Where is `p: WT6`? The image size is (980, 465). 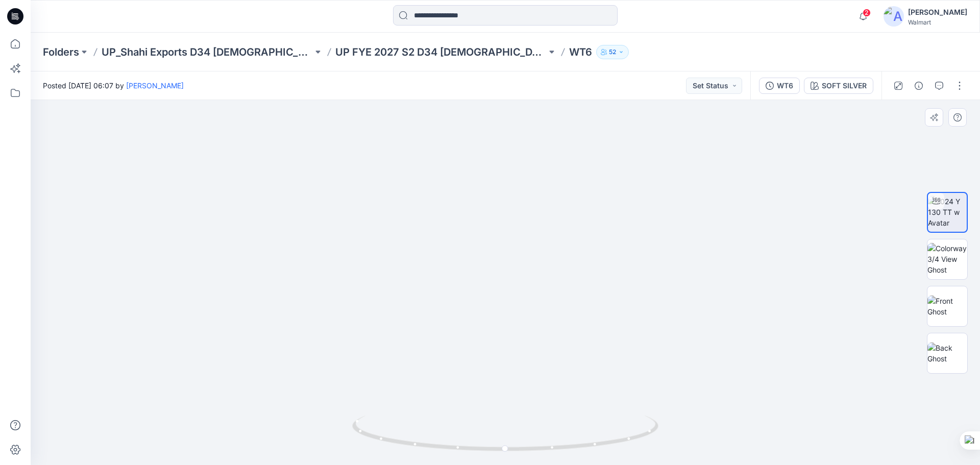
p: WT6 is located at coordinates (580, 52).